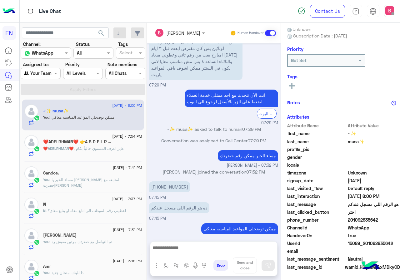  What do you see at coordinates (317, 235) in the screenshot?
I see `span: HandoverOn` at bounding box center [317, 235].